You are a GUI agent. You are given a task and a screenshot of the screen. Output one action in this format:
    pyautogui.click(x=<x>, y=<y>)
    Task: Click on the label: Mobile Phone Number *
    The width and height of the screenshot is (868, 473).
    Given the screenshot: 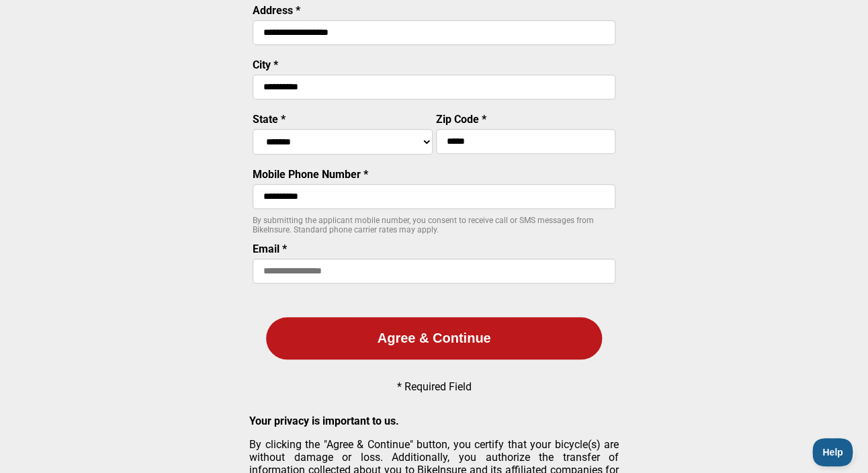 What is the action you would take?
    pyautogui.click(x=310, y=174)
    